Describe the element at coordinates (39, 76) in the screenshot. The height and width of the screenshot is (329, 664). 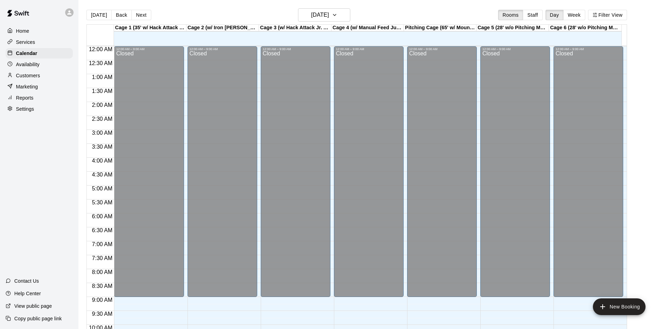
I see `div: Customers` at that location.